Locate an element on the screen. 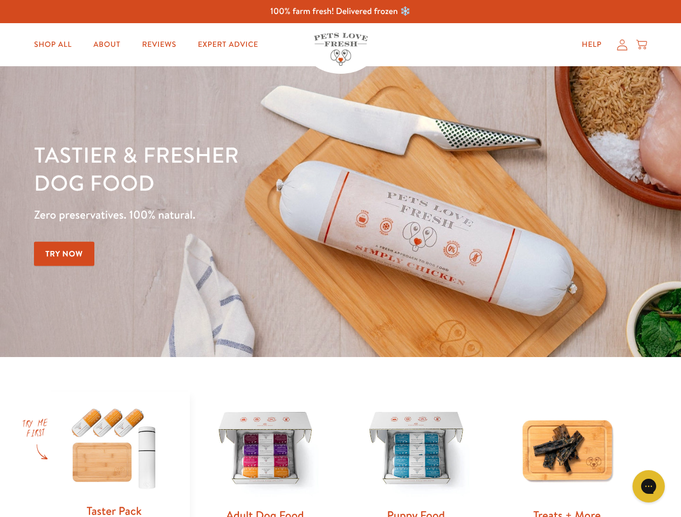 The width and height of the screenshot is (681, 517). a: About is located at coordinates (107, 45).